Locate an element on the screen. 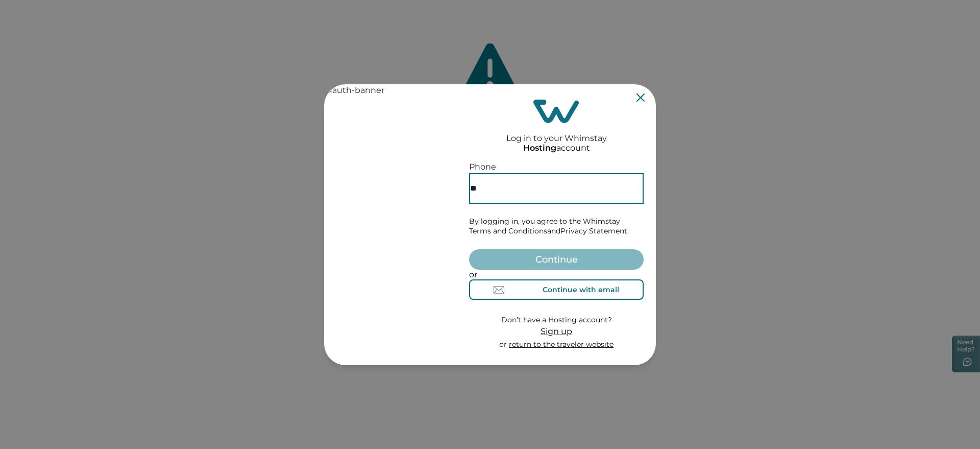  p: Hosting is located at coordinates (540, 148).